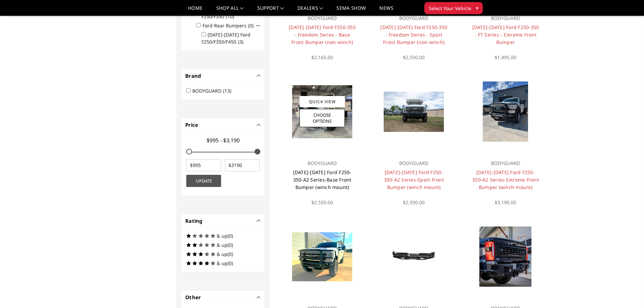  Describe the element at coordinates (227, 91) in the screenshot. I see `span: (13)` at that location.